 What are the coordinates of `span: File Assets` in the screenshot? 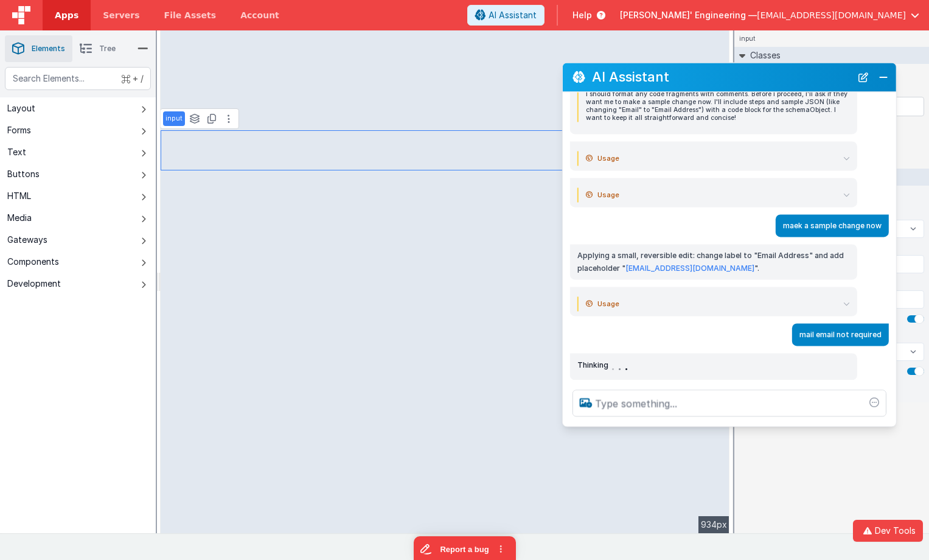 It's located at (191, 15).